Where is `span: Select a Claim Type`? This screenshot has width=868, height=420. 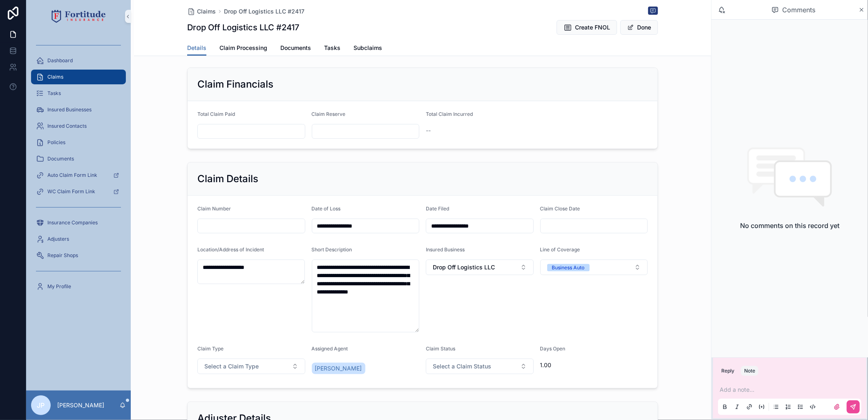
span: Select a Claim Type is located at coordinates (231, 366).